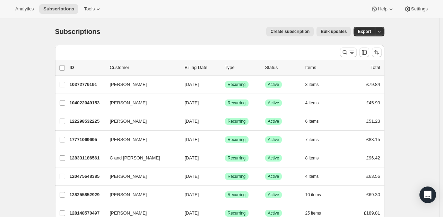  What do you see at coordinates (316, 140) in the screenshot?
I see `button: 7 items` at bounding box center [316, 140].